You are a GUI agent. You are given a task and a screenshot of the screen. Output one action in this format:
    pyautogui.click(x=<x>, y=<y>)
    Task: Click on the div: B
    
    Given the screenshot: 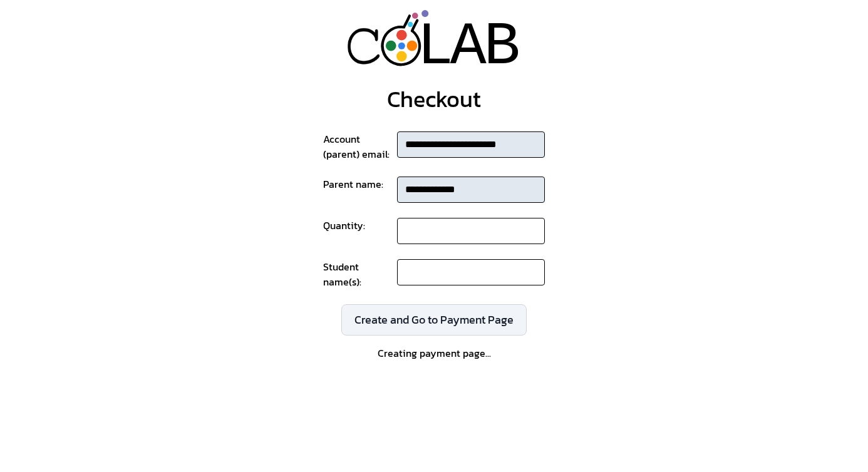 What is the action you would take?
    pyautogui.click(x=502, y=47)
    